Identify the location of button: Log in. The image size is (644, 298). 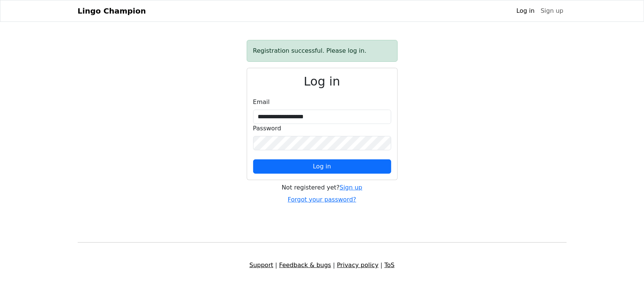
(322, 167).